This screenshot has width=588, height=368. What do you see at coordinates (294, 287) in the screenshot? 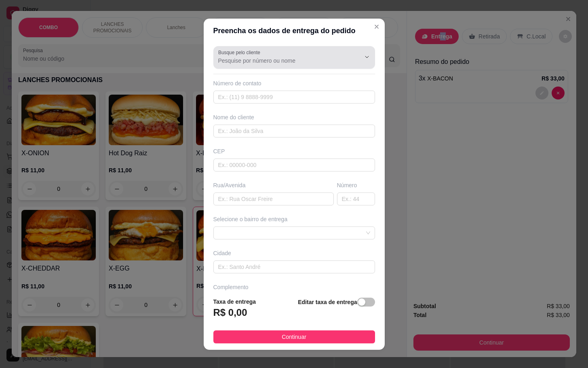
I see `div: Complemento` at bounding box center [294, 287].